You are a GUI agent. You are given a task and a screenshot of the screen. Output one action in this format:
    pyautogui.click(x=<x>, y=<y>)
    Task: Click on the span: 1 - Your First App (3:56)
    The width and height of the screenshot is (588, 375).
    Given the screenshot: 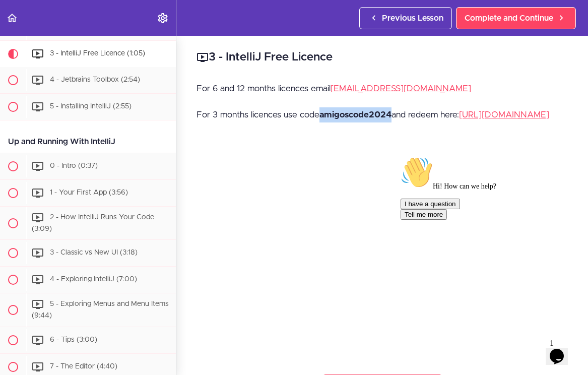 What is the action you would take?
    pyautogui.click(x=88, y=192)
    